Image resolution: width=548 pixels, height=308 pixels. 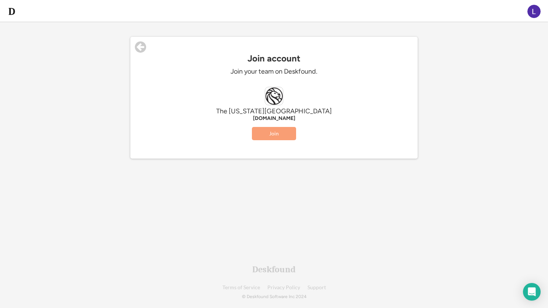 I want to click on a: Support, so click(x=317, y=287).